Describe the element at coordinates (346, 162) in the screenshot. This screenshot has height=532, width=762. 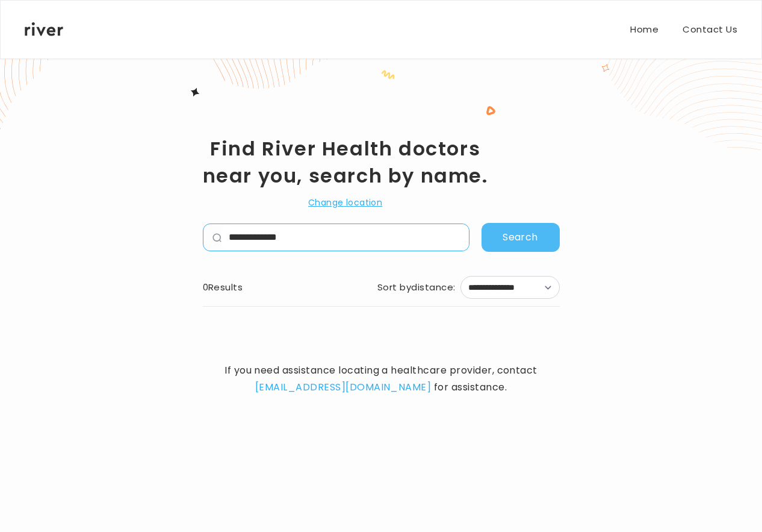
I see `h1: Find River Health doctors near you, search by name.` at that location.